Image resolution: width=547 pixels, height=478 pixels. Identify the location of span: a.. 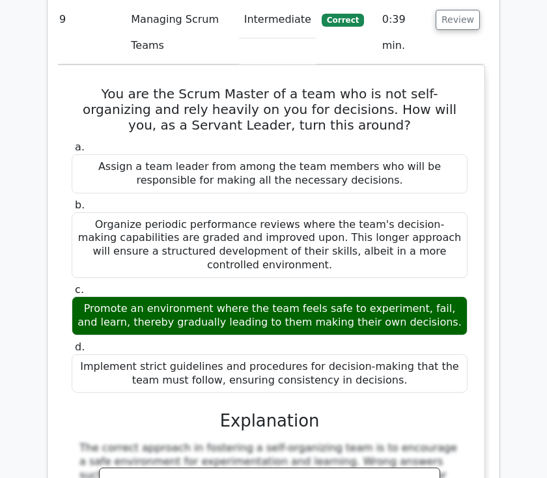
(79, 146).